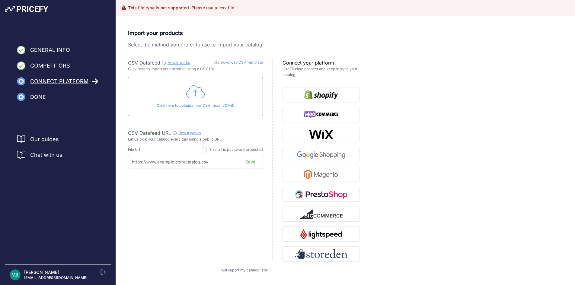  I want to click on img: Lightspeed, so click(321, 234).